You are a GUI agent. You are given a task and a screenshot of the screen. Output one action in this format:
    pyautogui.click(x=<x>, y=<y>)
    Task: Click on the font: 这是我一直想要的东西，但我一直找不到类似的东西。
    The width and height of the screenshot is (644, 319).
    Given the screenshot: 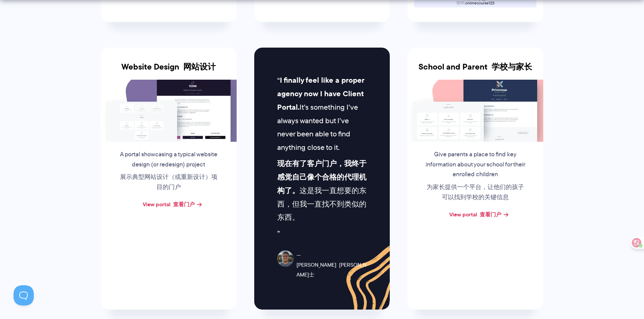 What is the action you would take?
    pyautogui.click(x=322, y=190)
    